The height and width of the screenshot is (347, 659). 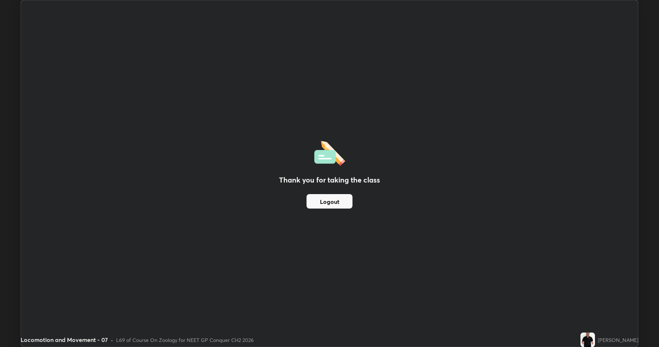 What do you see at coordinates (329, 180) in the screenshot?
I see `h2: Thank you for taking the class` at bounding box center [329, 180].